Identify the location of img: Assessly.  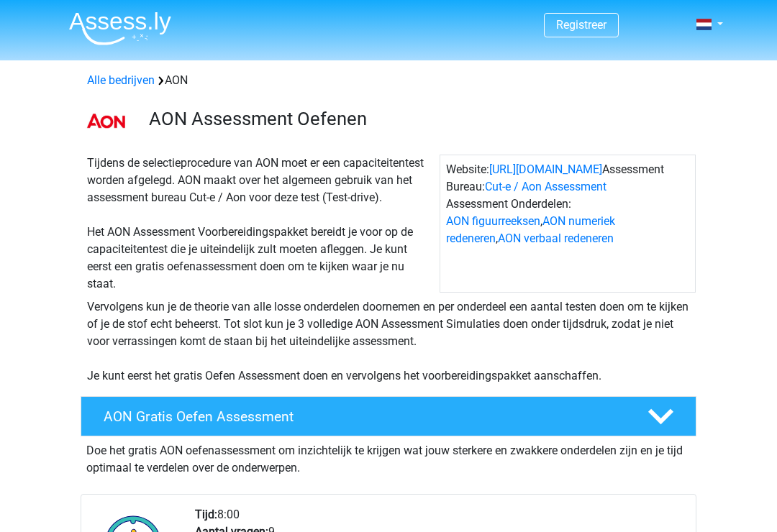
(120, 28).